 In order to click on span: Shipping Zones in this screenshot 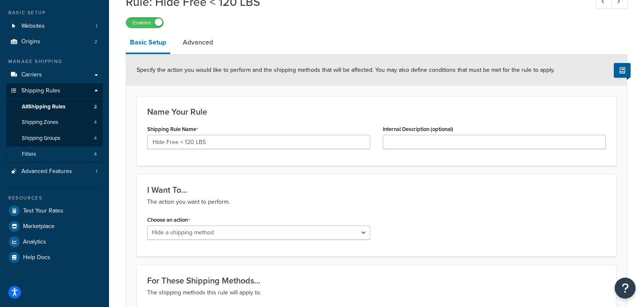, I will do `click(40, 122)`.